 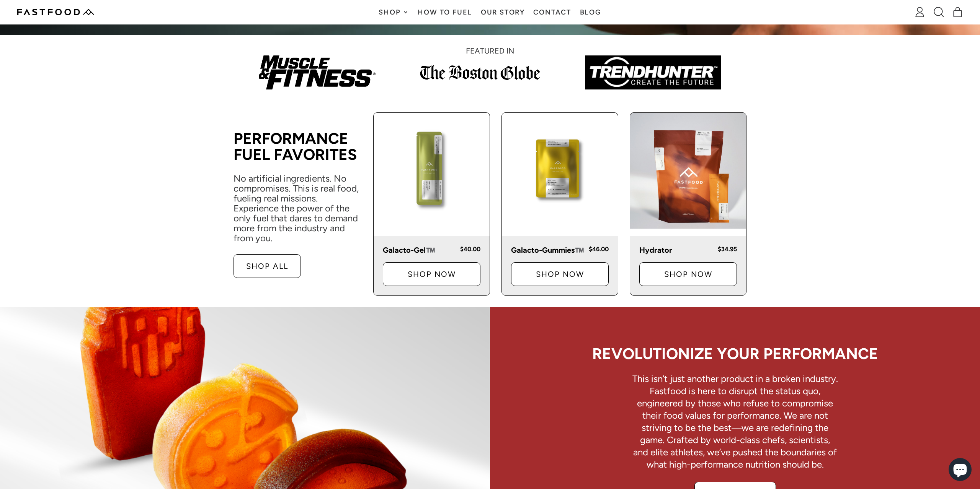 What do you see at coordinates (735, 354) in the screenshot?
I see `h2: Revolutionize Your Performance` at bounding box center [735, 354].